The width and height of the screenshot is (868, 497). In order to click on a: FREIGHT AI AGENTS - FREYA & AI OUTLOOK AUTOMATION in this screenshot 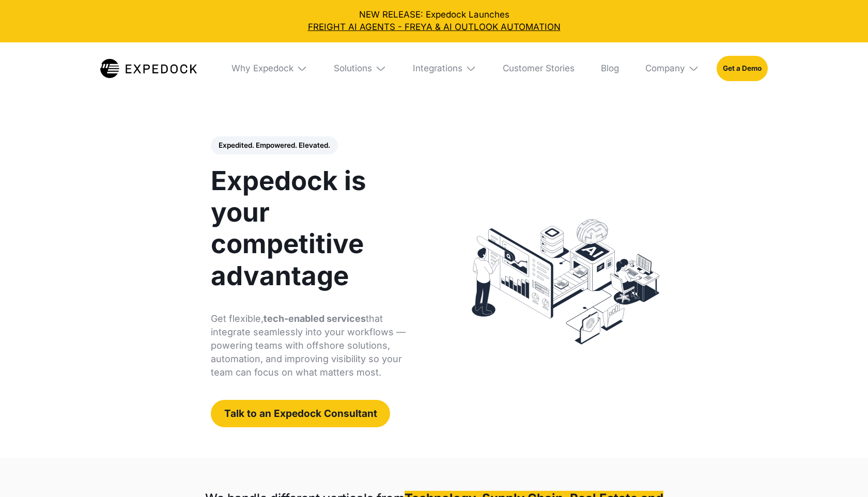, I will do `click(434, 27)`.